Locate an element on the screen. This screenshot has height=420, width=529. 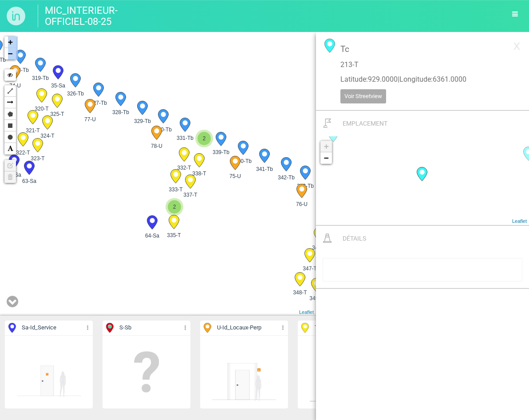
span: 339-Tb is located at coordinates (221, 152).